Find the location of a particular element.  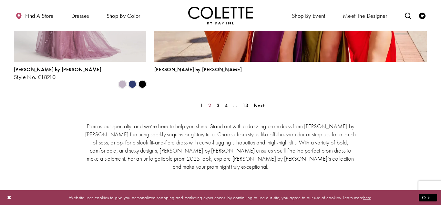

span: Current Page is located at coordinates (202, 105).